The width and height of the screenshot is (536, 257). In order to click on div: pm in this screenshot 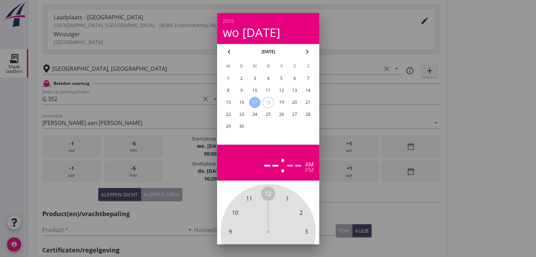, I will do `click(309, 170)`.